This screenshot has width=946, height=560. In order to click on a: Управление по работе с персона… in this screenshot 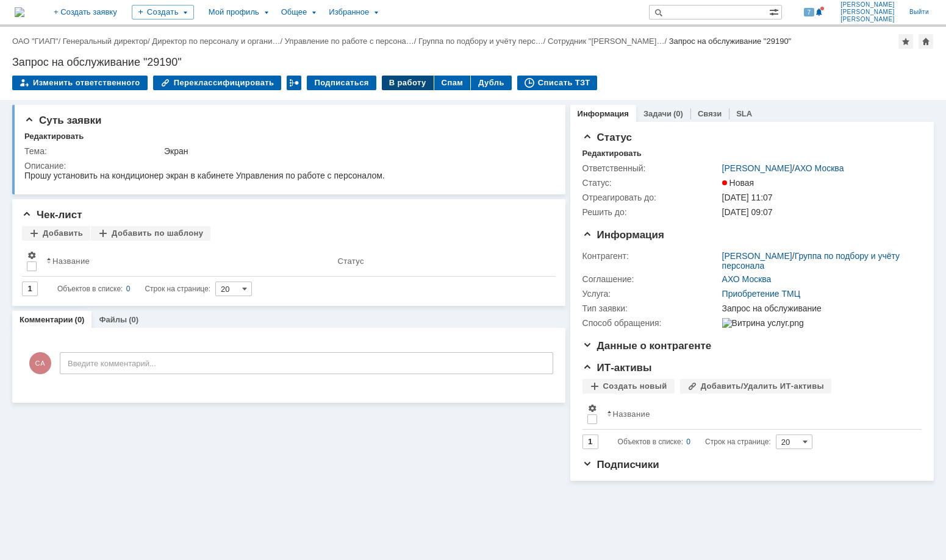, I will do `click(350, 41)`.